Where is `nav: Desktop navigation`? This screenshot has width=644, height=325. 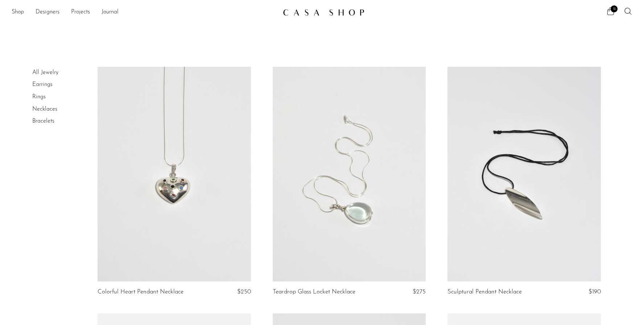 nav: Desktop navigation is located at coordinates (144, 13).